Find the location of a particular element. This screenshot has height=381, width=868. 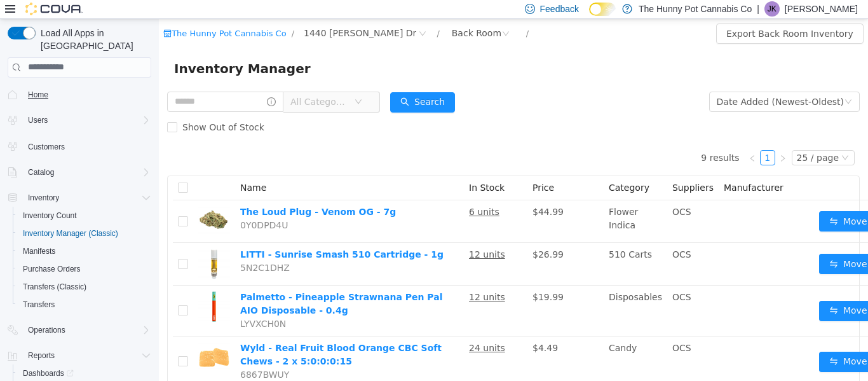

button: Inventory Manager (Classic) is located at coordinates (84, 233).